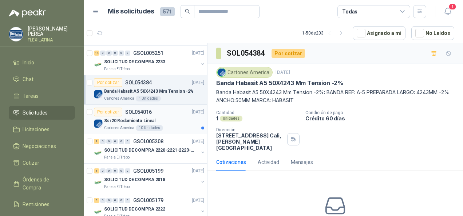  Describe the element at coordinates (138, 83) in the screenshot. I see `p: SOL054384` at that location.